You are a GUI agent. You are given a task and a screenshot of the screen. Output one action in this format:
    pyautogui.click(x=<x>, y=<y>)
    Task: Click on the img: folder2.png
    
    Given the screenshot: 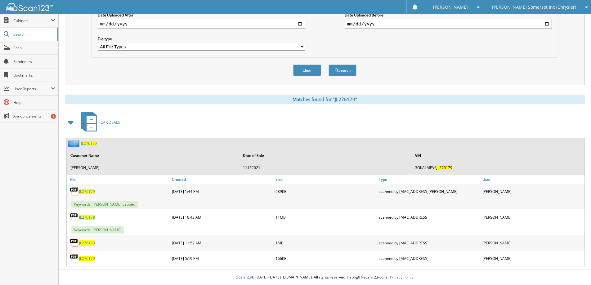 What is the action you would take?
    pyautogui.click(x=74, y=143)
    